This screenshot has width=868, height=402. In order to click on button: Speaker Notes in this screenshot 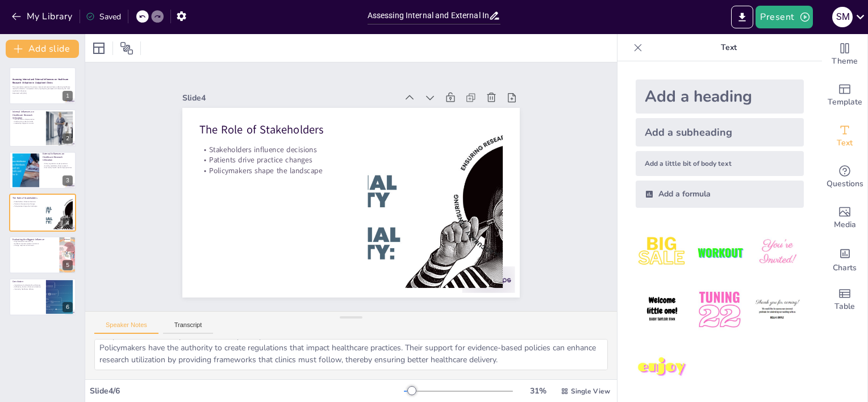, I will do `click(126, 328)`.